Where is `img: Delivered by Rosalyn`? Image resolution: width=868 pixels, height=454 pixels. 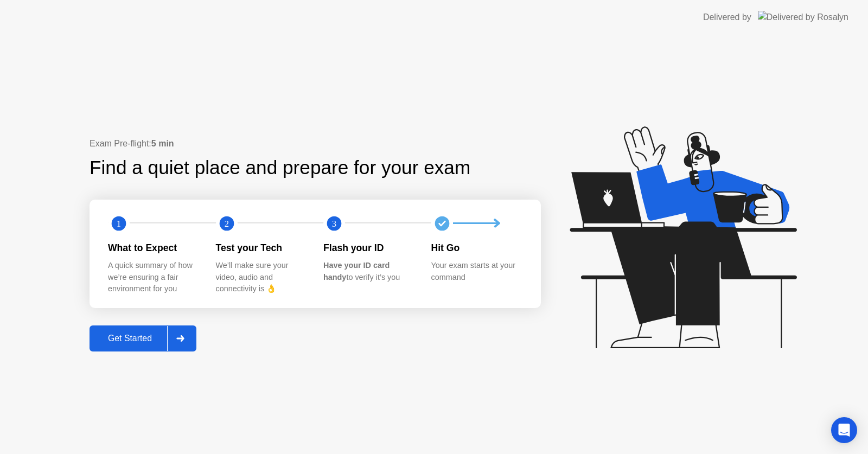
img: Delivered by Rosalyn is located at coordinates (803, 17).